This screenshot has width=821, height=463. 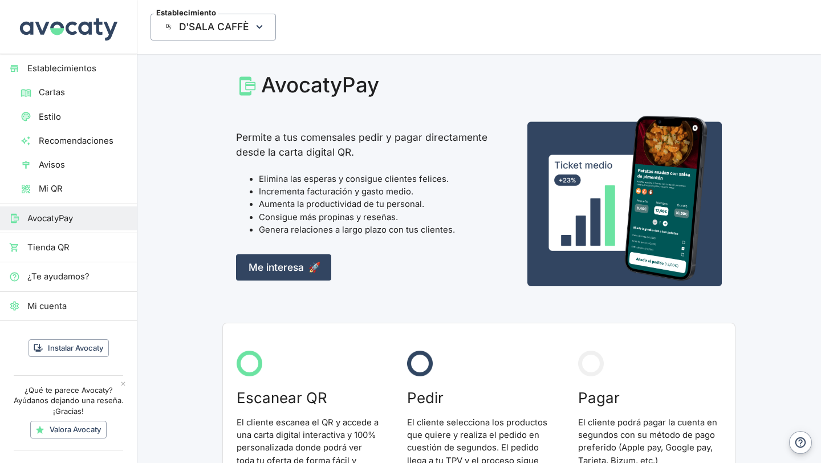 What do you see at coordinates (68, 429) in the screenshot?
I see `a: Valora Avocaty` at bounding box center [68, 429].